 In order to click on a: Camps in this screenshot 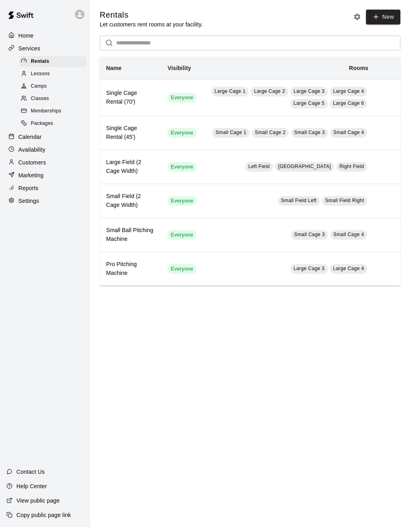, I will do `click(54, 86)`.